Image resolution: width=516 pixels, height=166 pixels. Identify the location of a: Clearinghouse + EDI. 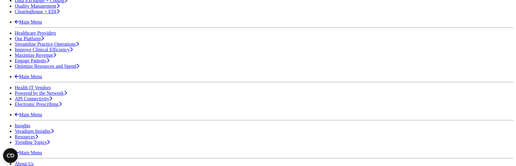
(37, 11).